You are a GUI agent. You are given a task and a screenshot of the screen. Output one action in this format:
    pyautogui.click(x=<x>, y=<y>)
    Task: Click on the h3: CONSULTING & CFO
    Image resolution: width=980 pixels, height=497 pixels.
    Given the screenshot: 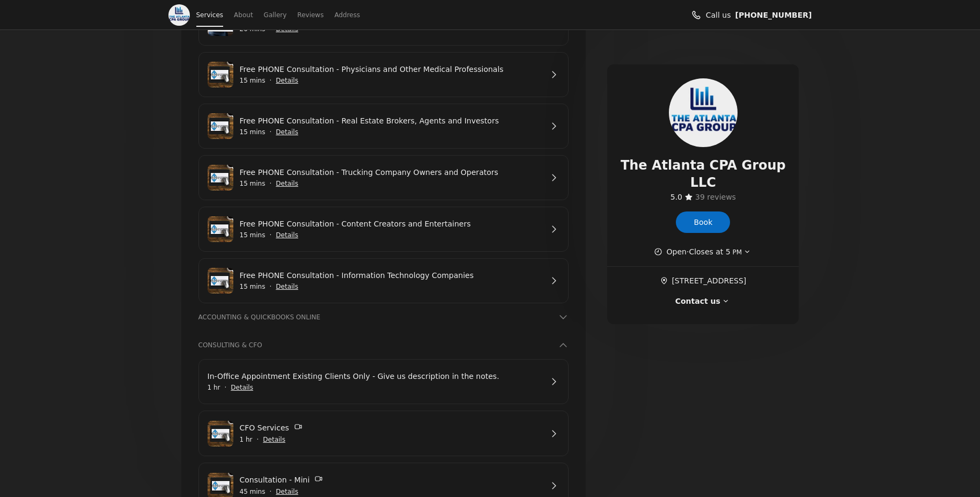 What is the action you would take?
    pyautogui.click(x=378, y=345)
    